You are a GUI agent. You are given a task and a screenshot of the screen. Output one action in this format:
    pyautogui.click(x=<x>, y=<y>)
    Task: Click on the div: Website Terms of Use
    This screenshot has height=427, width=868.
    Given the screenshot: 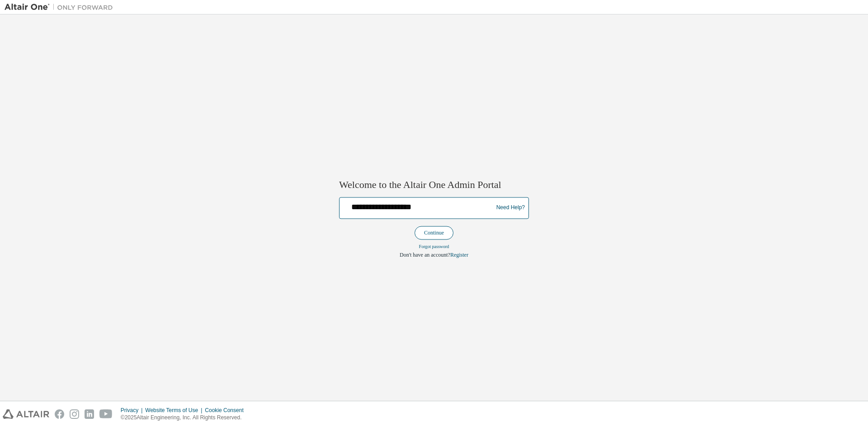 What is the action you would take?
    pyautogui.click(x=175, y=410)
    